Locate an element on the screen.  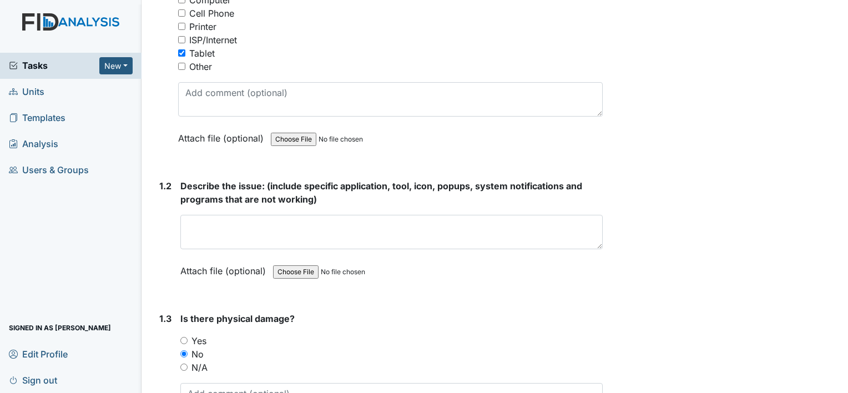
div: Other is located at coordinates (200, 67).